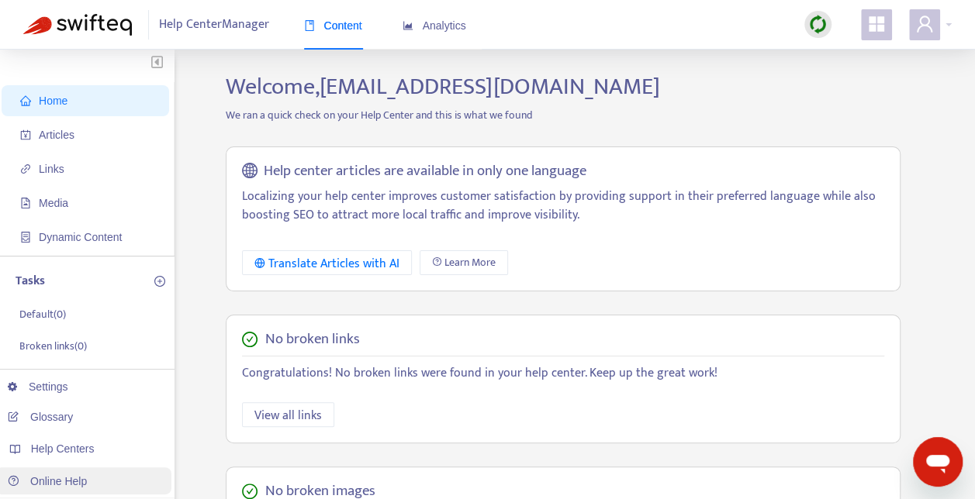  Describe the element at coordinates (26, 169) in the screenshot. I see `span: link` at that location.